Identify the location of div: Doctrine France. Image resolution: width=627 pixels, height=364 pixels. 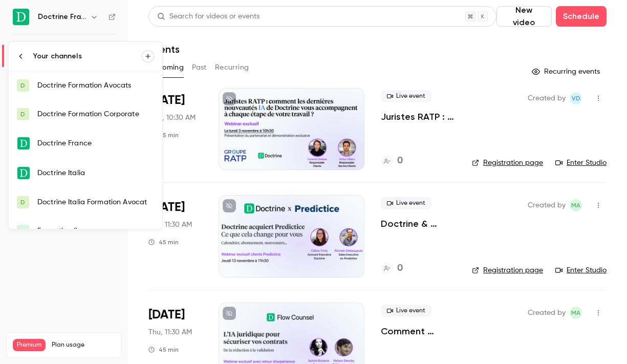
(96, 144).